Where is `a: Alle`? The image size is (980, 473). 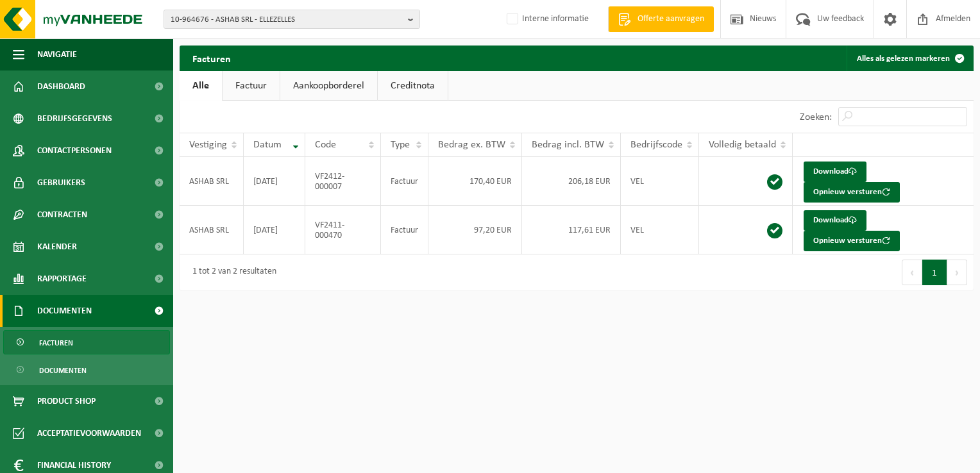
a: Alle is located at coordinates (201, 86).